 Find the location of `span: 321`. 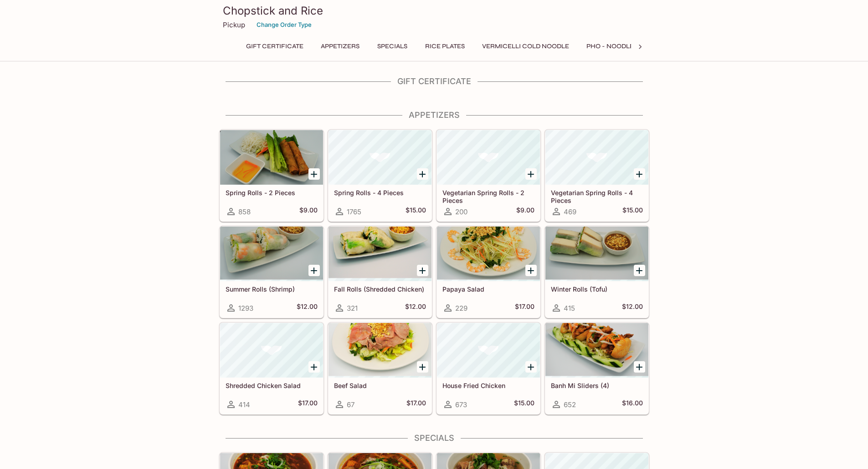

span: 321 is located at coordinates (352, 308).